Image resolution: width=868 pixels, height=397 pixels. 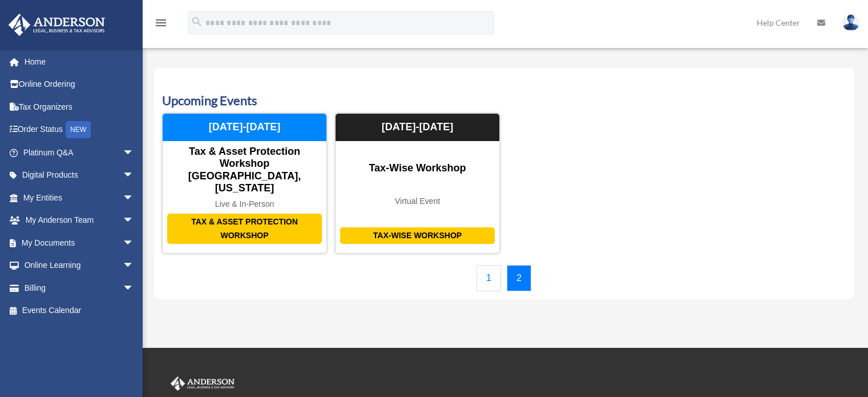 I want to click on h3: Upcoming Events, so click(x=504, y=100).